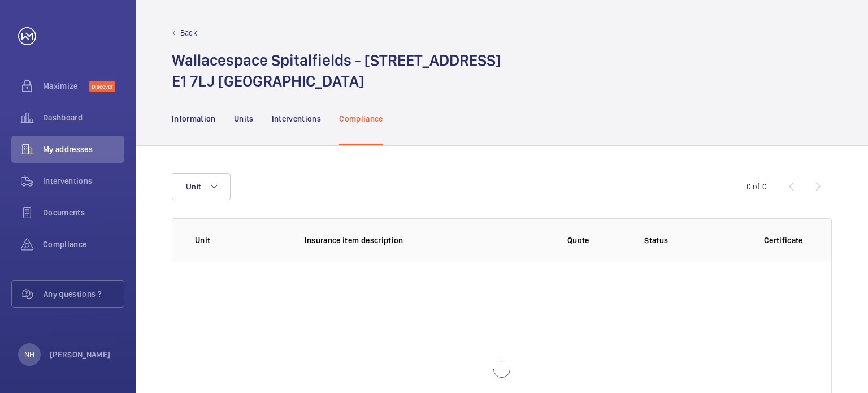  I want to click on span: Unit, so click(193, 187).